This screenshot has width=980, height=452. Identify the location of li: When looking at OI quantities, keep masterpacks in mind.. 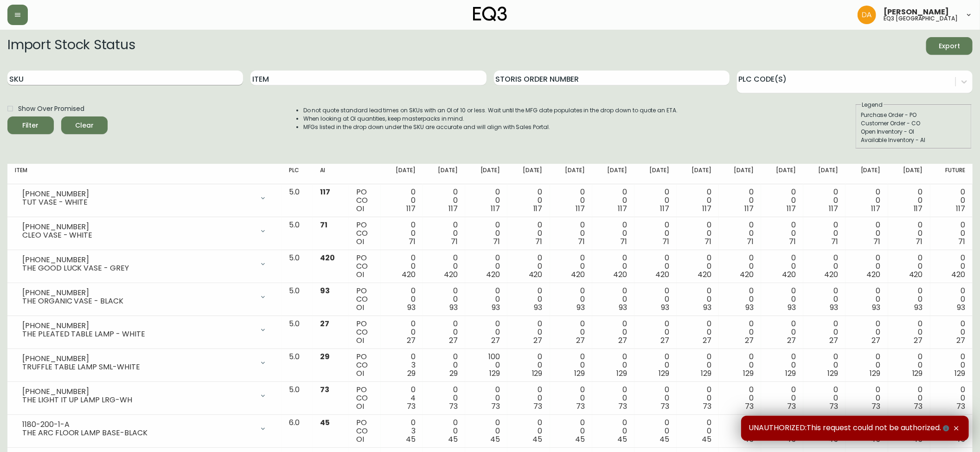
(491, 119).